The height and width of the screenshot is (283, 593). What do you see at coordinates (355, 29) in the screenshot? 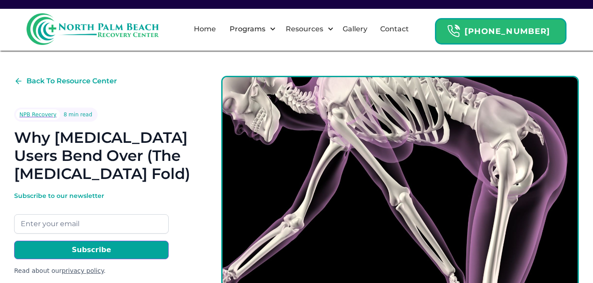
I see `a: Gallery` at bounding box center [355, 29].